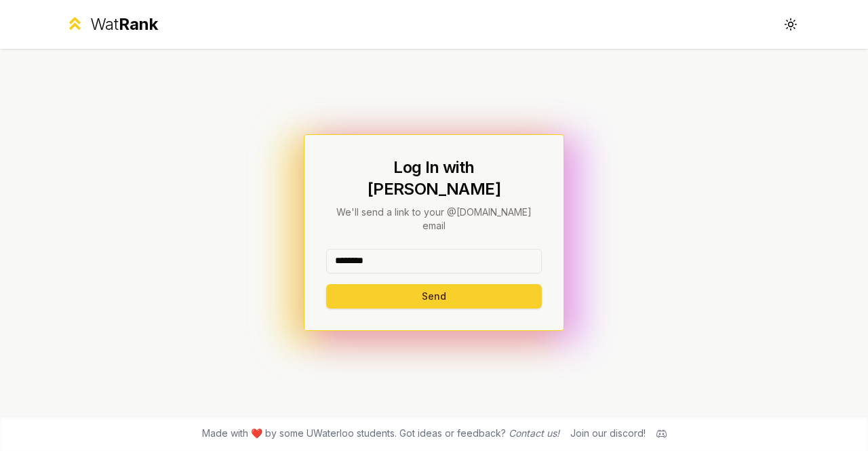 Image resolution: width=868 pixels, height=451 pixels. I want to click on button: Send, so click(434, 297).